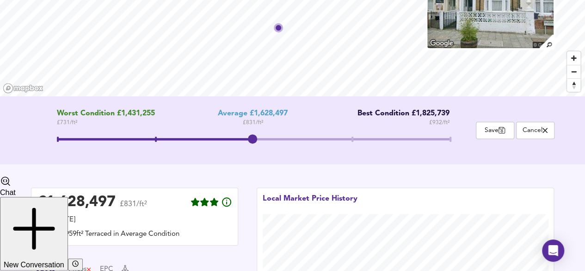 The width and height of the screenshot is (585, 271). I want to click on button: Save, so click(495, 130).